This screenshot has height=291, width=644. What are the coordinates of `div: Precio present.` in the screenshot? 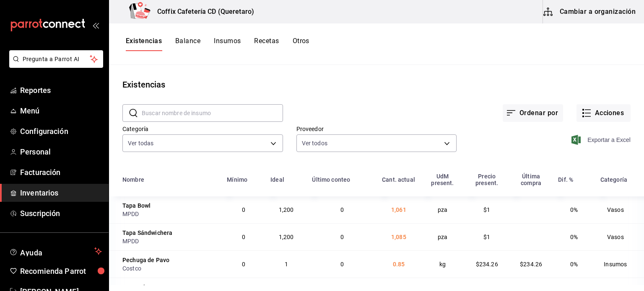 It's located at (487, 179).